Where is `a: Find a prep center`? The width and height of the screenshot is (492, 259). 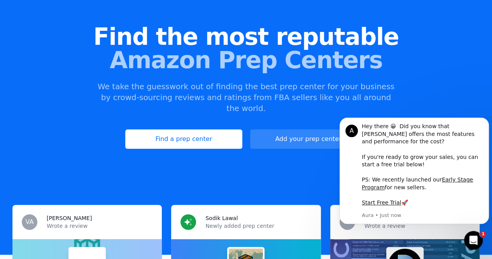
a: Find a prep center is located at coordinates (183, 139).